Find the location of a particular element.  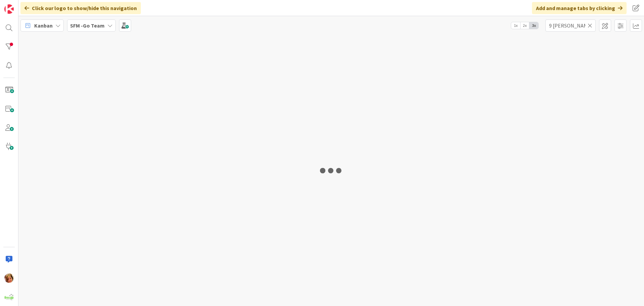

div: Add and manage tabs by clicking is located at coordinates (580, 8).